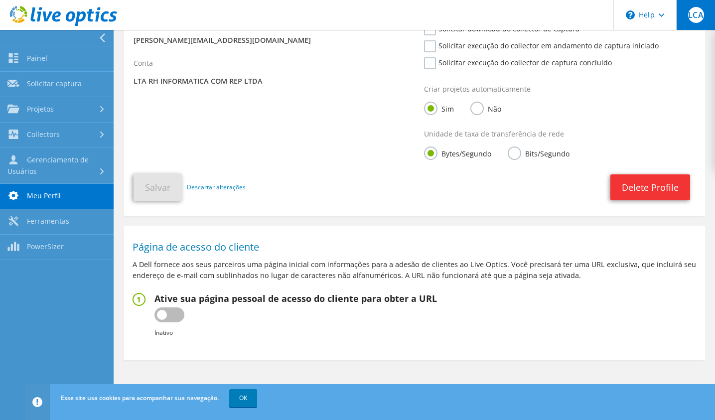 This screenshot has width=715, height=420. I want to click on span: Esse site usa cookies para acompanhar sua navegação., so click(139, 398).